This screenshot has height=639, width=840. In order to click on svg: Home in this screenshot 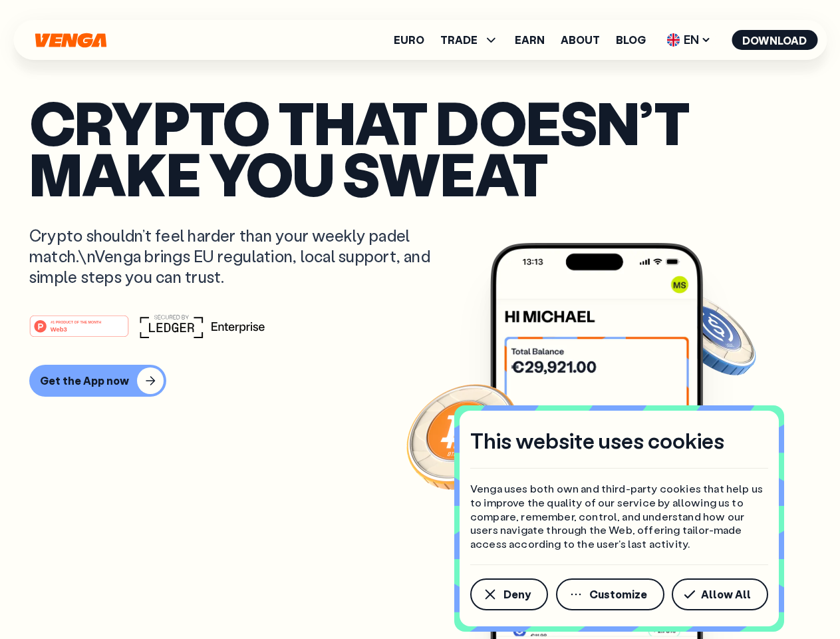, I will do `click(71, 40)`.